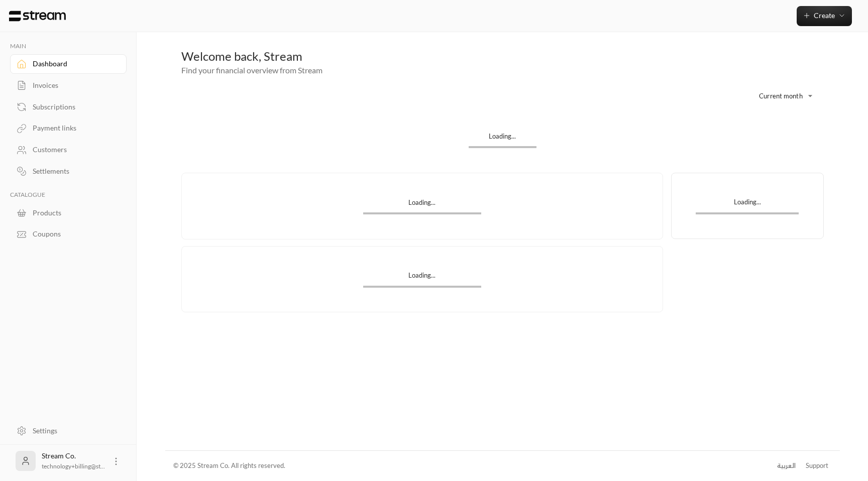  What do you see at coordinates (229, 466) in the screenshot?
I see `div: © 2025 Stream Co. All rights reserved.` at bounding box center [229, 466].